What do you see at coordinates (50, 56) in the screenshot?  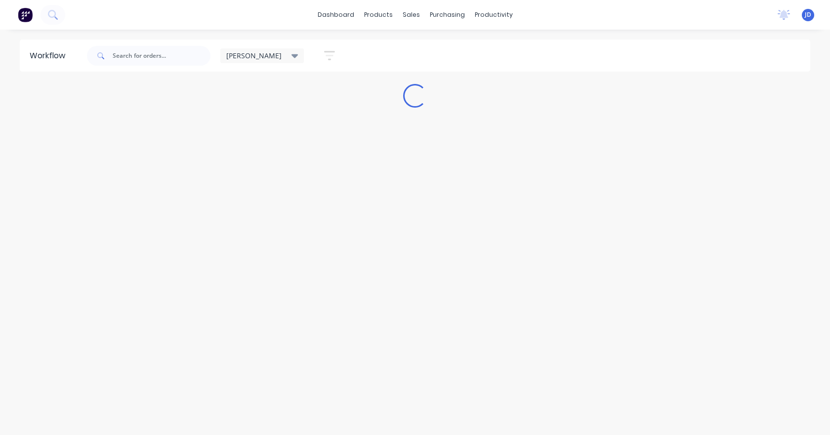 I see `div: Workflow` at bounding box center [50, 56].